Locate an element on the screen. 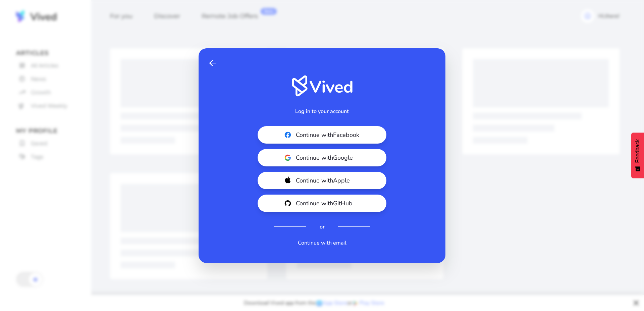  button: Continue withFacebook is located at coordinates (322, 135).